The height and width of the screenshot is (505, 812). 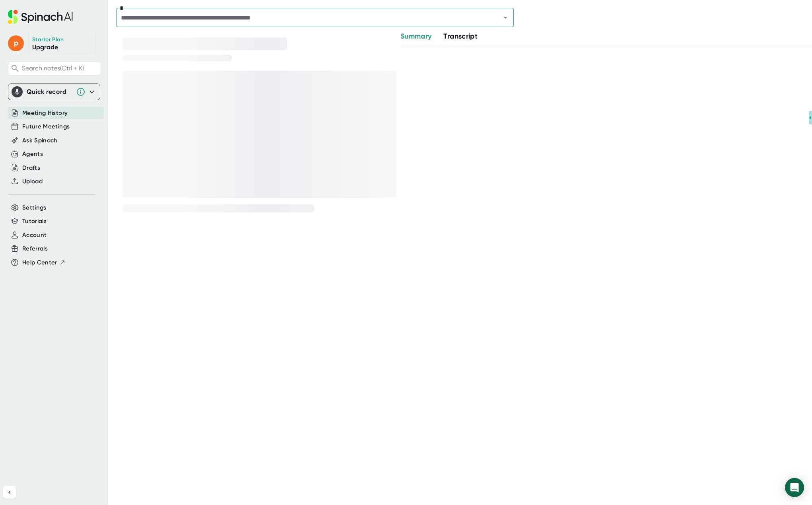 I want to click on span: Settings, so click(x=34, y=207).